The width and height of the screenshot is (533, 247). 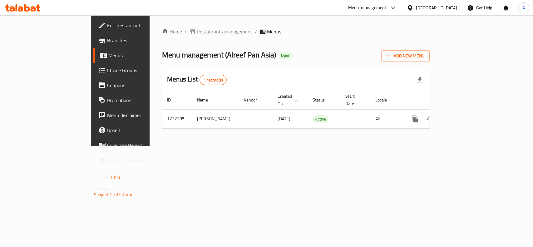 I want to click on span: Promotions, so click(x=141, y=100).